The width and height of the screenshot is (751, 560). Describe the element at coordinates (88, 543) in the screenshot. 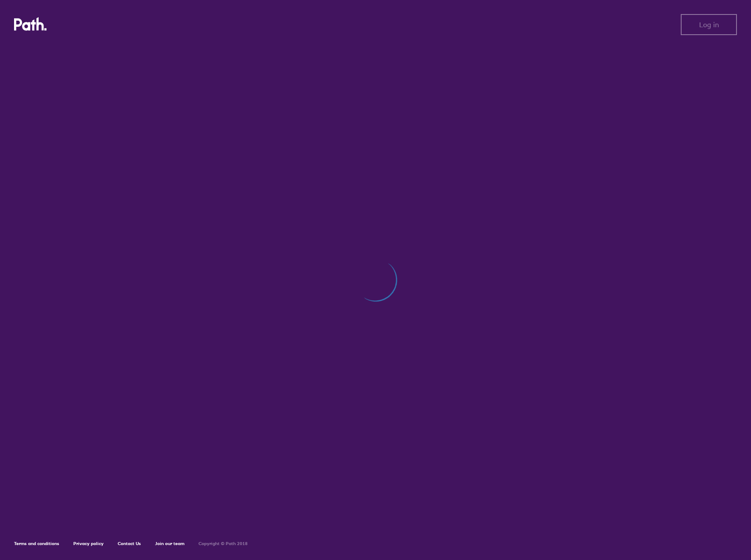

I see `a: Privacy policy` at that location.